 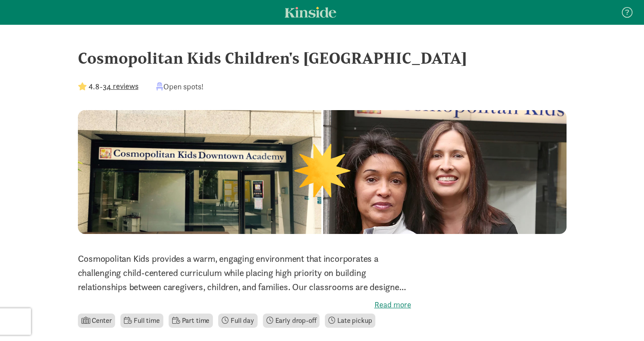 I want to click on button: 34 reviews, so click(x=121, y=86).